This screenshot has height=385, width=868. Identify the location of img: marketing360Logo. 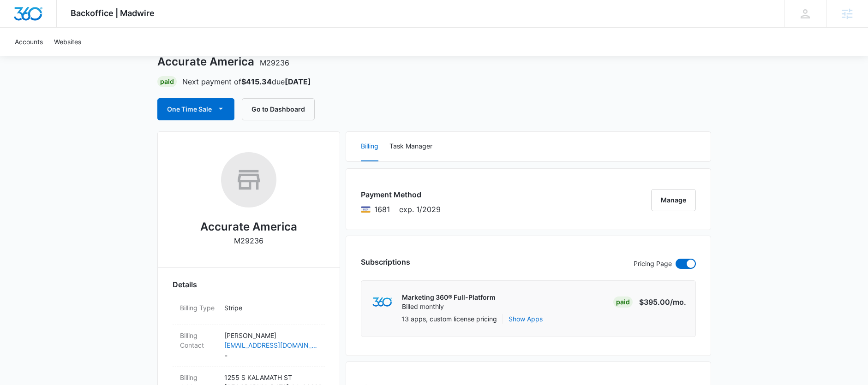
(382, 302).